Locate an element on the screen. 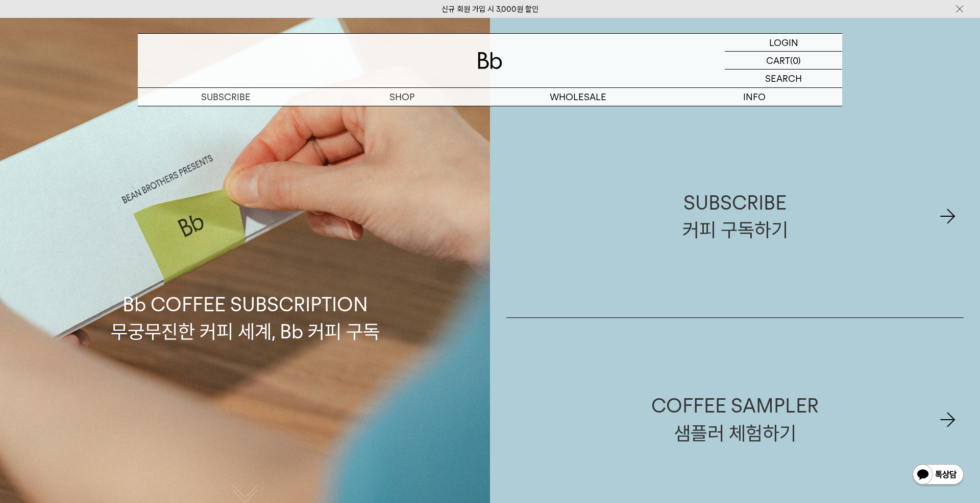 This screenshot has width=980, height=503. p: WHOLESALE is located at coordinates (578, 97).